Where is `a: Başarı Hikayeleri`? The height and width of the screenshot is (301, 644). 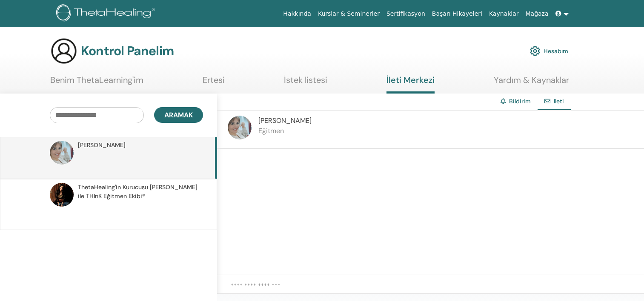
a: Başarı Hikayeleri is located at coordinates (457, 13).